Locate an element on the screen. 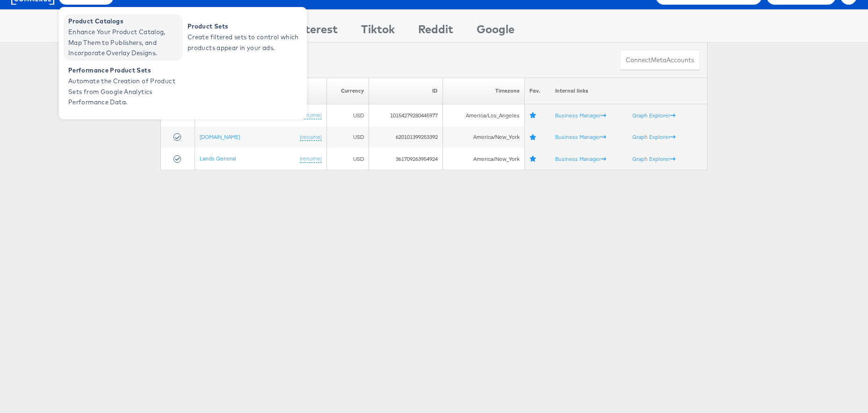 The image size is (868, 413). td: America/Los_Angeles is located at coordinates (483, 115).